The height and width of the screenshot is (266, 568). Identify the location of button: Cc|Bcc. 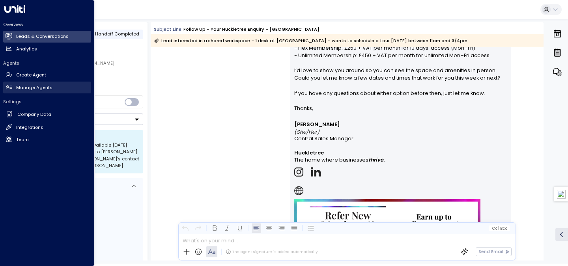
(499, 228).